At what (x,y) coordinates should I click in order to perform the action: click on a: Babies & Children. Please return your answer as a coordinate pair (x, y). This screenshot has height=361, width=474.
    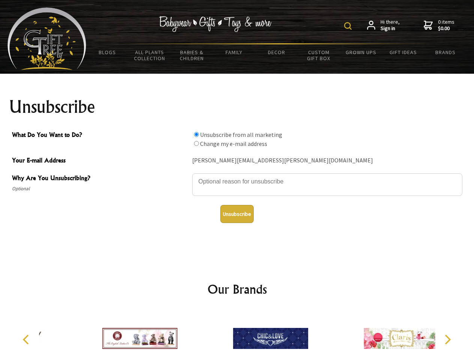
    Looking at the image, I should click on (192, 55).